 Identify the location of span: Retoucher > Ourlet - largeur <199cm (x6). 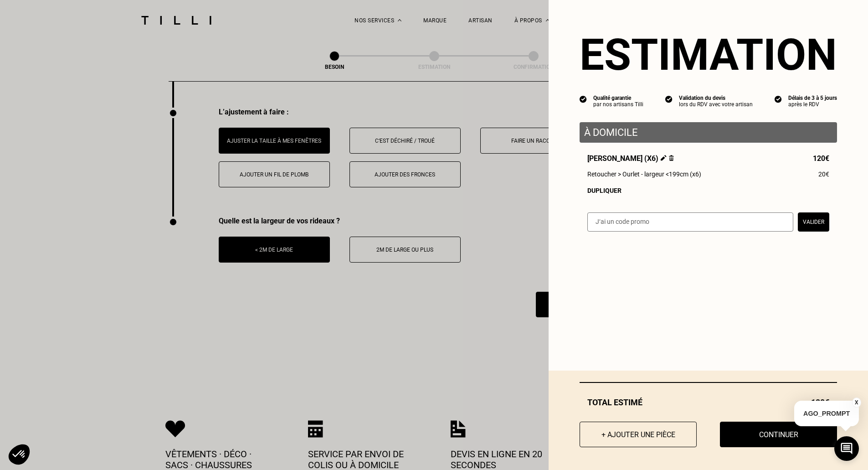
(644, 175).